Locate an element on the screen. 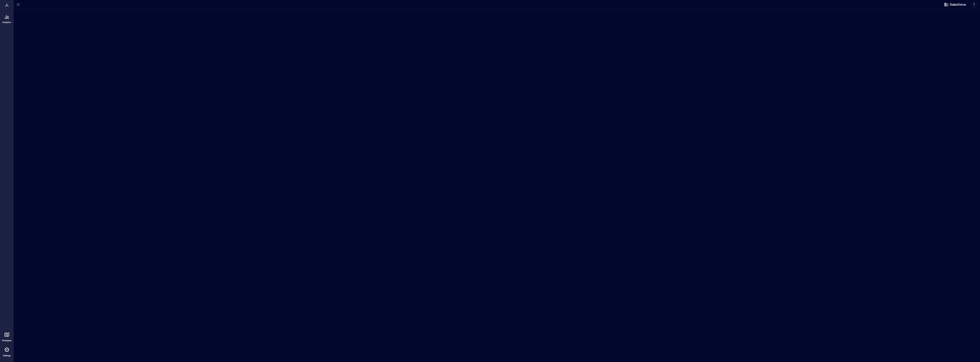 This screenshot has width=980, height=362. span: Salesforce is located at coordinates (958, 4).